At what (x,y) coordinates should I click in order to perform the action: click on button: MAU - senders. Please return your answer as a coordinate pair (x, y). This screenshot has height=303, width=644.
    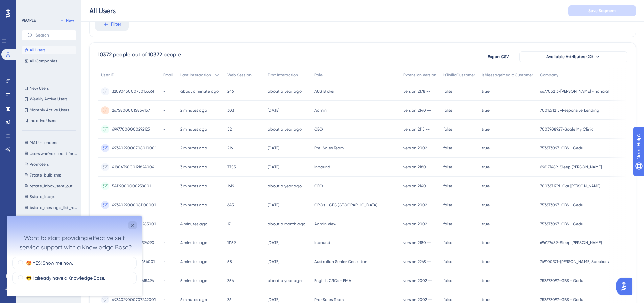
    Looking at the image, I should click on (51, 142).